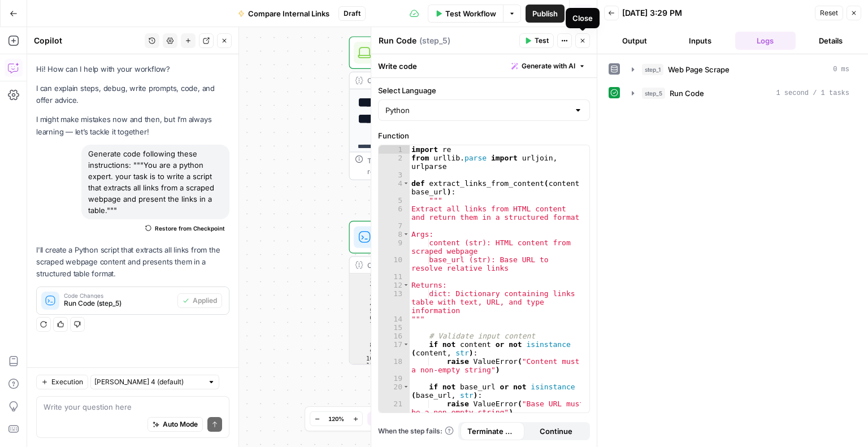  Describe the element at coordinates (653, 70) in the screenshot. I see `span: step_1` at that location.